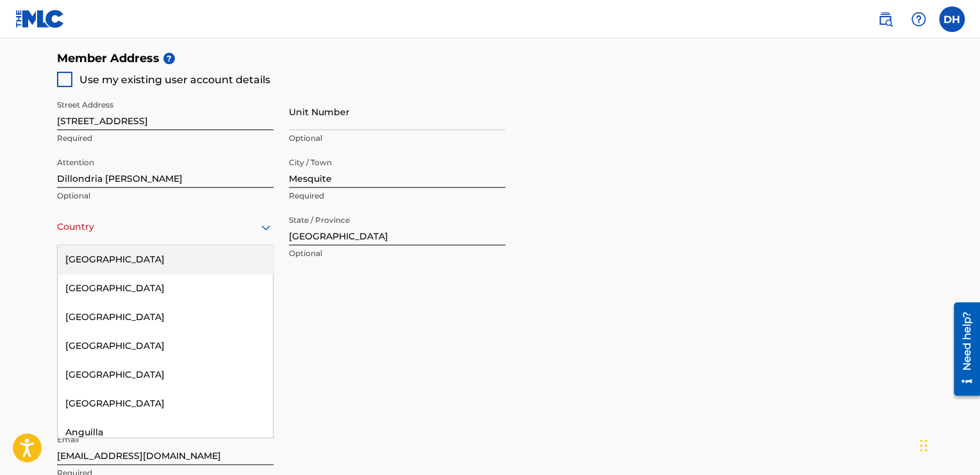  What do you see at coordinates (23, 44) in the screenshot?
I see `div: Need help?` at bounding box center [23, 44].